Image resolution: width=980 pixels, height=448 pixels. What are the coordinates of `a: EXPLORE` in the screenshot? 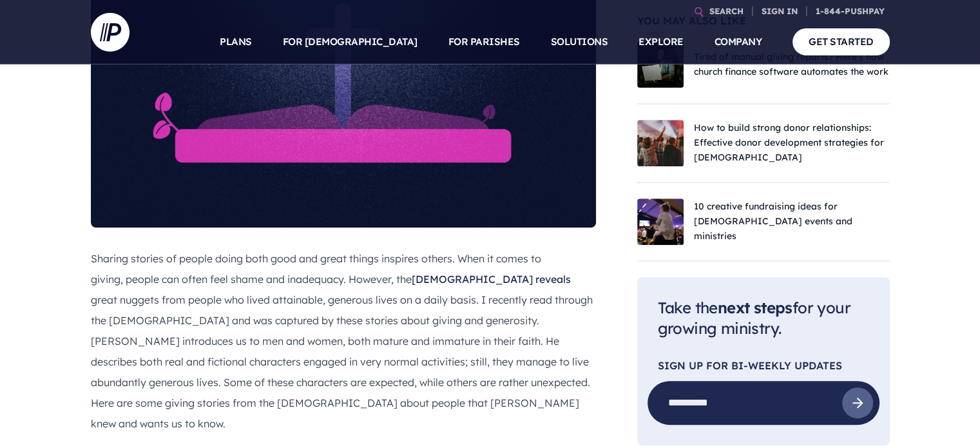 It's located at (661, 42).